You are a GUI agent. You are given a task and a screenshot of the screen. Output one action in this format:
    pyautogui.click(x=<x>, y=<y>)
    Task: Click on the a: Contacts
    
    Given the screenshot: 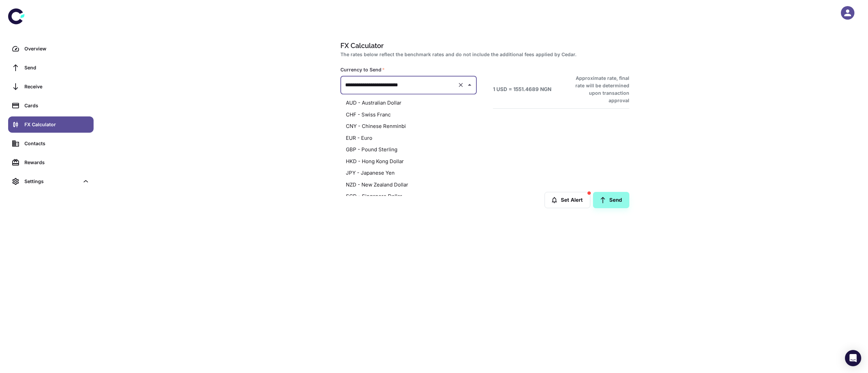 What is the action you would take?
    pyautogui.click(x=50, y=144)
    